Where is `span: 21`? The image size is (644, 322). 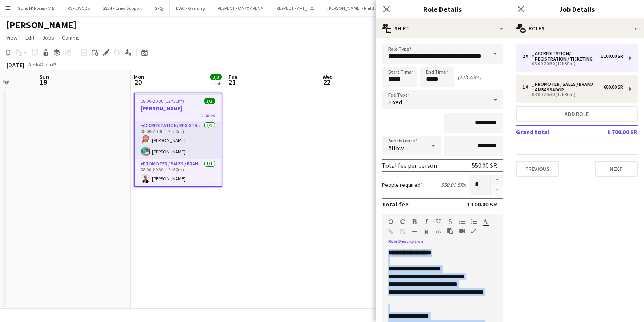 span: 21 is located at coordinates (232, 82).